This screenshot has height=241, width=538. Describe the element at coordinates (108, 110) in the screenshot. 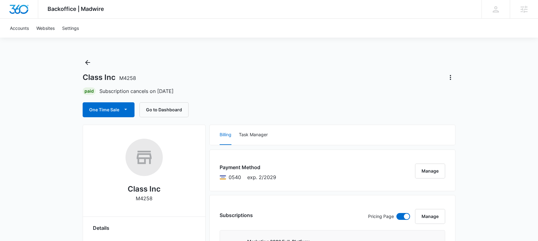

I see `button: One Time Sale` at that location.